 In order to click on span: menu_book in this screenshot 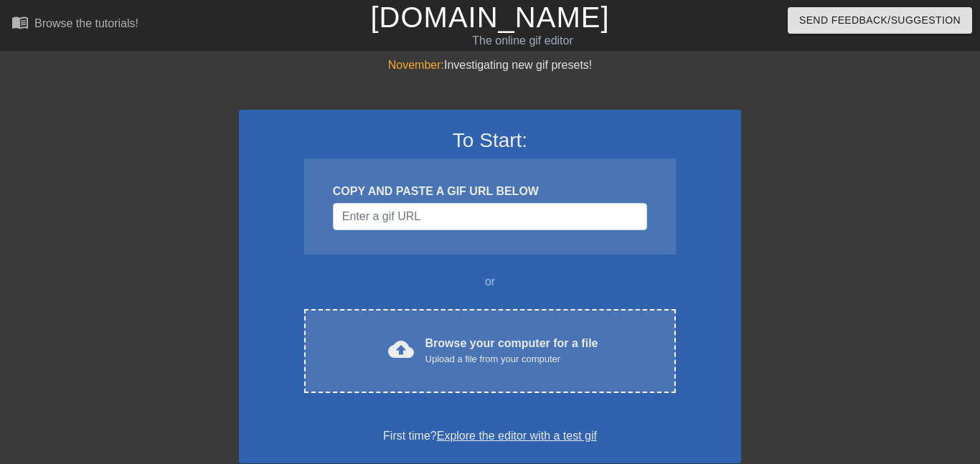, I will do `click(20, 22)`.